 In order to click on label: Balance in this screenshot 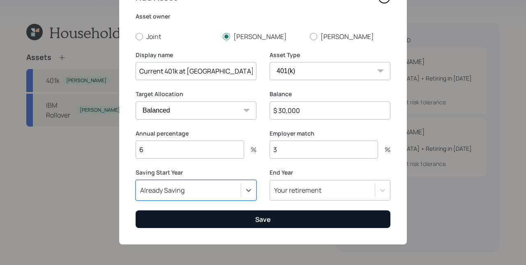, I will do `click(330, 94)`.